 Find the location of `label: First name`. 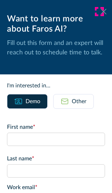

label: First name is located at coordinates (56, 127).